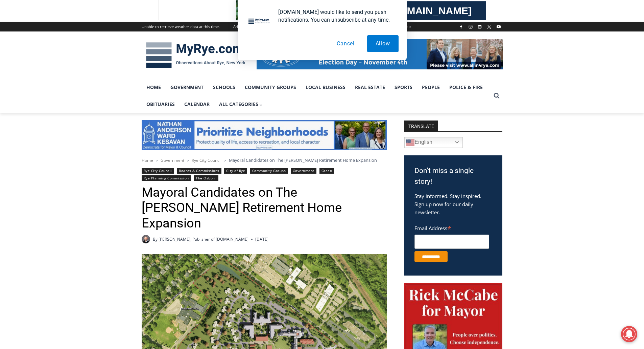 This screenshot has width=644, height=349. What do you see at coordinates (242, 105) in the screenshot?
I see `button: Child menu of All Categories` at bounding box center [242, 105].